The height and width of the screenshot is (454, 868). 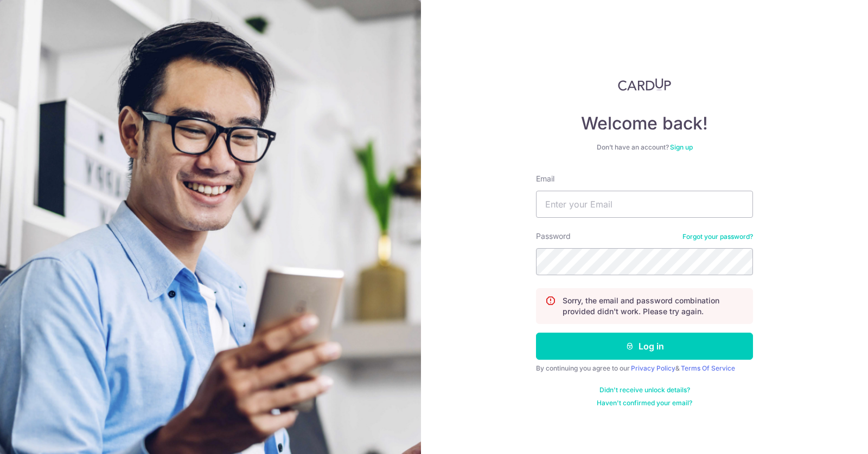 I want to click on label: Password, so click(x=553, y=236).